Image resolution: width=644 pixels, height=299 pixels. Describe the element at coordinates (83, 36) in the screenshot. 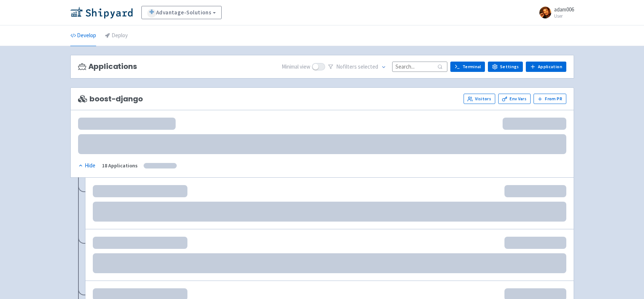

I see `a: Develop` at that location.